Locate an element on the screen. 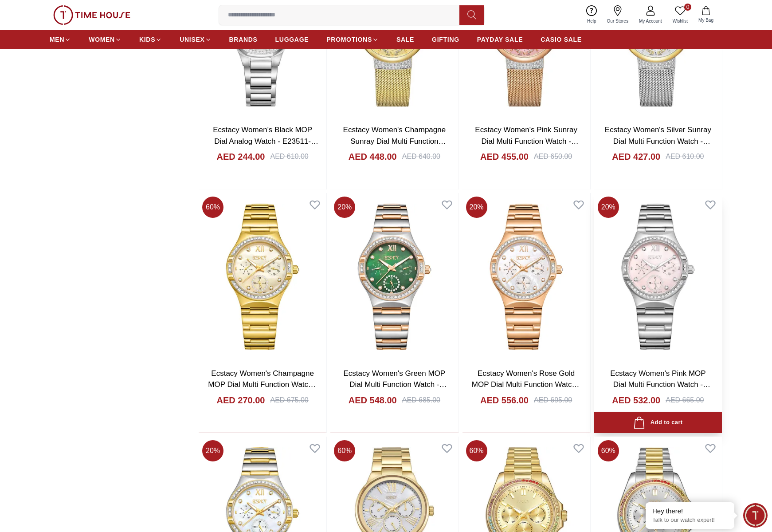  p: Talk to our watch expert! is located at coordinates (690, 520).